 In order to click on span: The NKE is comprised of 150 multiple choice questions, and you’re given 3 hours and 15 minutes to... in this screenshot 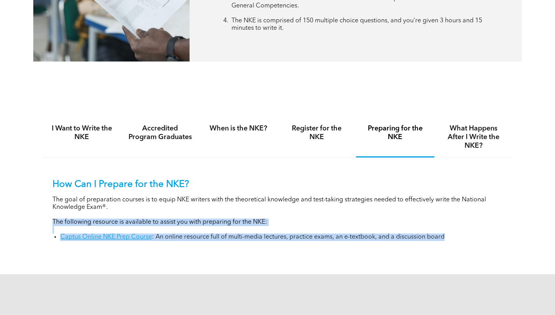, I will do `click(357, 24)`.